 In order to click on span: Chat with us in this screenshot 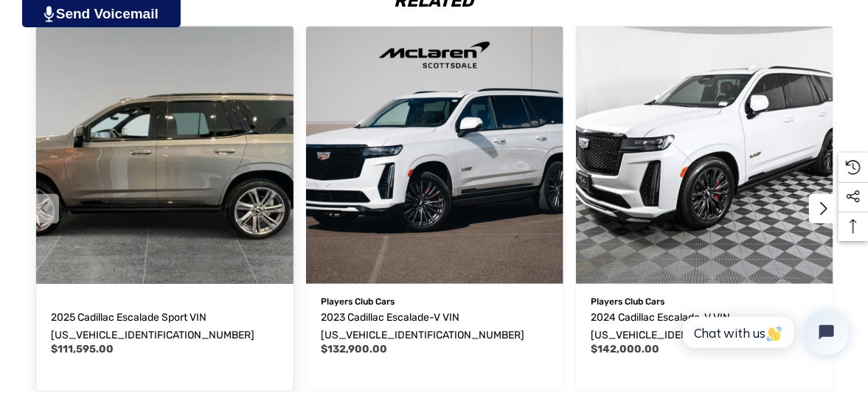, I will do `click(72, 35)`.